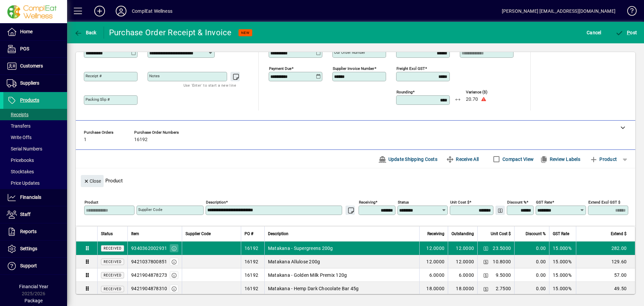 This screenshot has height=306, width=644. What do you see at coordinates (35, 32) in the screenshot?
I see `a: Home` at bounding box center [35, 32].